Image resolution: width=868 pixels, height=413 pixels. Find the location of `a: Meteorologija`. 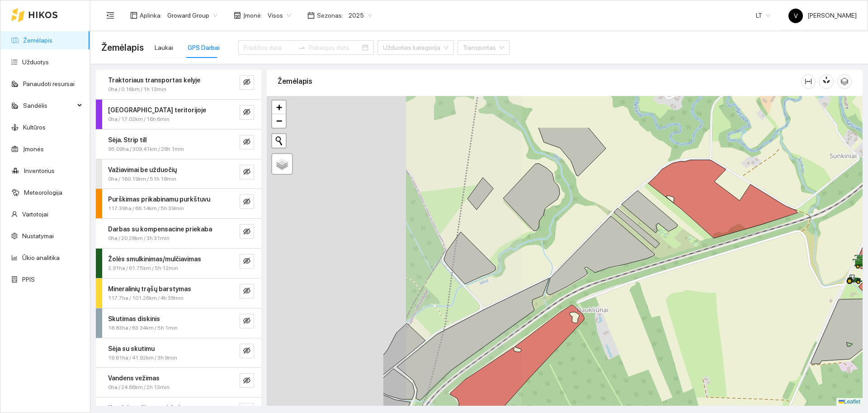

a: Meteorologija is located at coordinates (43, 192).